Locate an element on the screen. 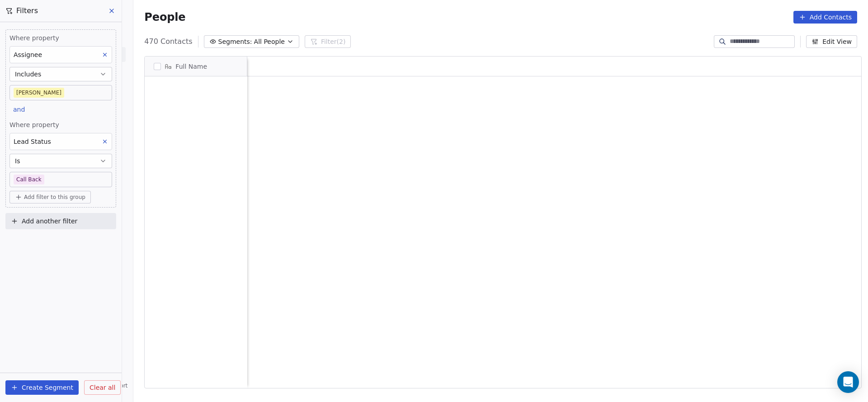 The height and width of the screenshot is (402, 868). div: Open Intercom Messenger is located at coordinates (848, 382).